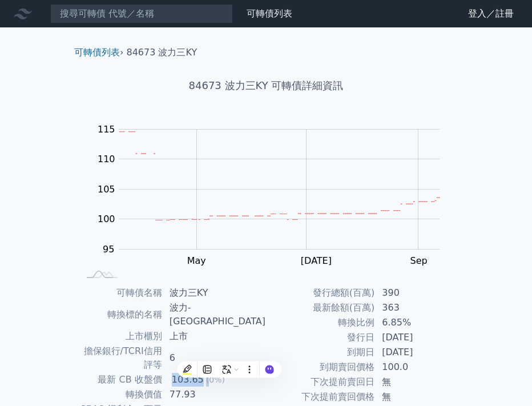 Image resolution: width=532 pixels, height=406 pixels. Describe the element at coordinates (266, 86) in the screenshot. I see `h1: 84673 波力三KY 可轉債詳細資訊` at that location.